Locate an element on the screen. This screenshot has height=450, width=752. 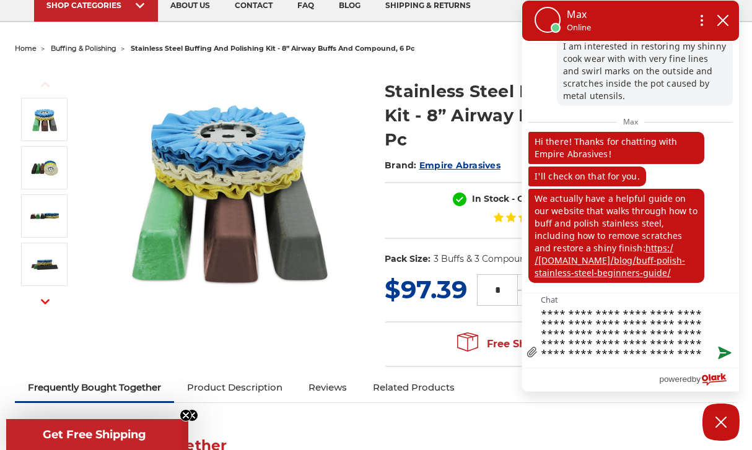
span: Max is located at coordinates (631, 121).